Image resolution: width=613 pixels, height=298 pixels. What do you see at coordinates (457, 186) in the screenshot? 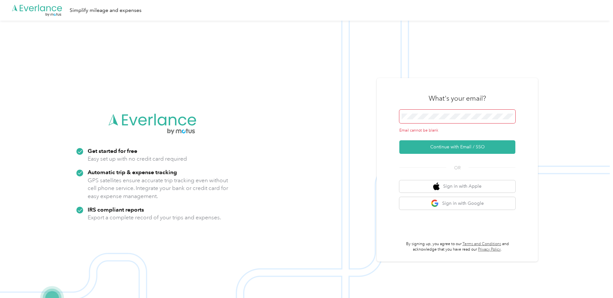
I see `button: apple logoSign in with Apple` at bounding box center [457, 186].